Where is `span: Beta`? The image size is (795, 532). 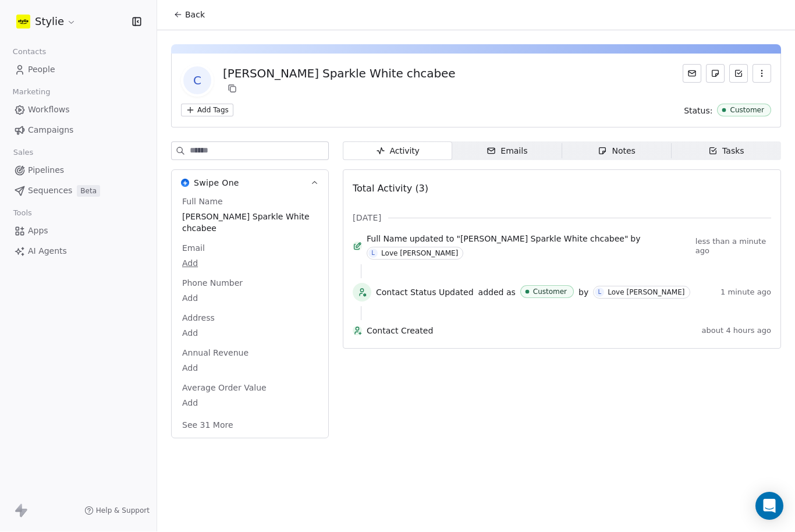 span: Beta is located at coordinates (89, 191).